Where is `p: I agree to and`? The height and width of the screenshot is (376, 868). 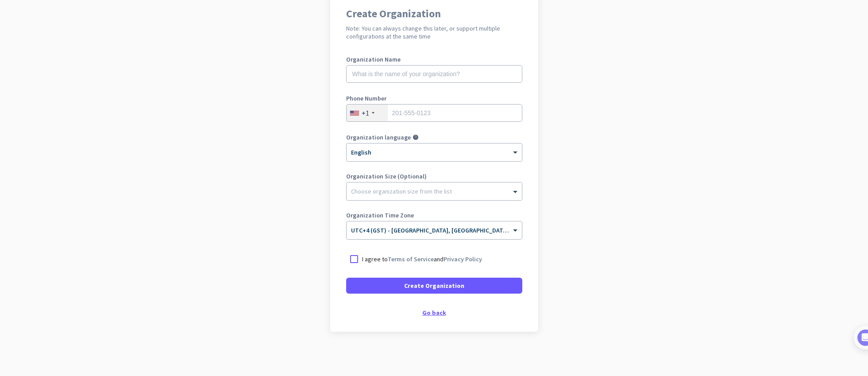
p: I agree to and is located at coordinates (422, 259).